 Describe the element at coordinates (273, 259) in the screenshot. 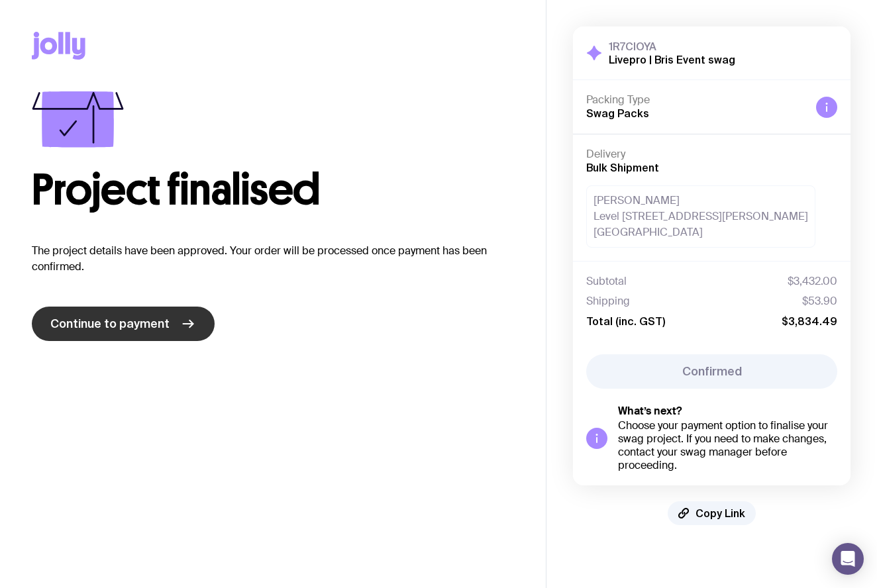

I see `p: The project details have been approved. Your order will be processed once payment has been confir...` at that location.